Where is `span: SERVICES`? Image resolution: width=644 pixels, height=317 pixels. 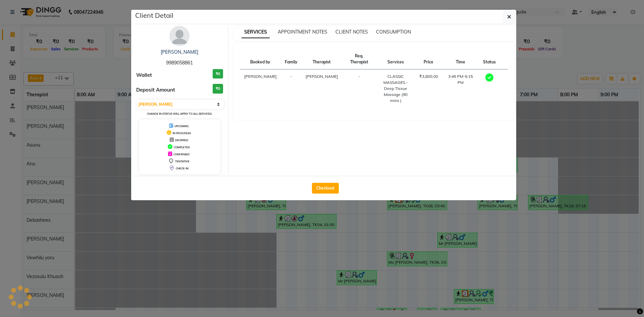
span: SERVICES is located at coordinates (256, 32).